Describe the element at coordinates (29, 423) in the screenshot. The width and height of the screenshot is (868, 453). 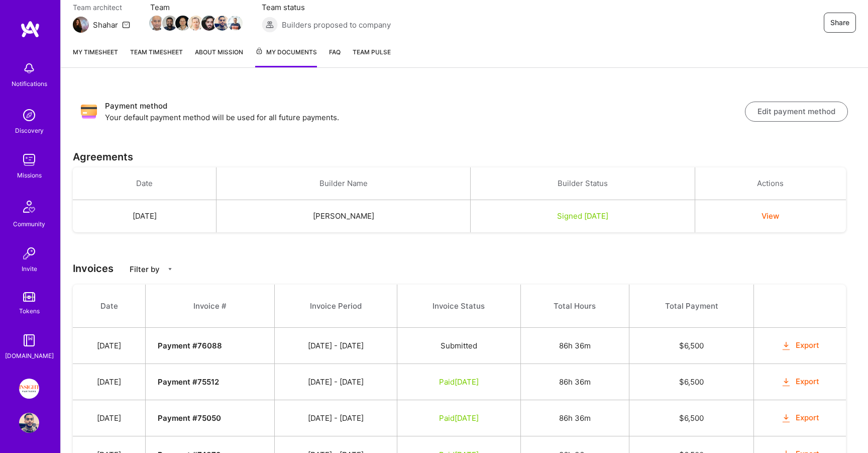
I see `img: User Avatar` at that location.